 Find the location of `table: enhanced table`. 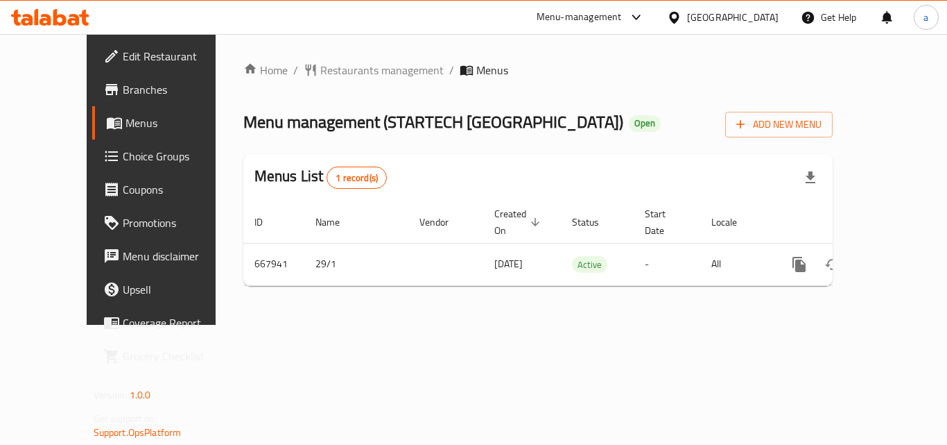

table: enhanced table is located at coordinates (585, 243).